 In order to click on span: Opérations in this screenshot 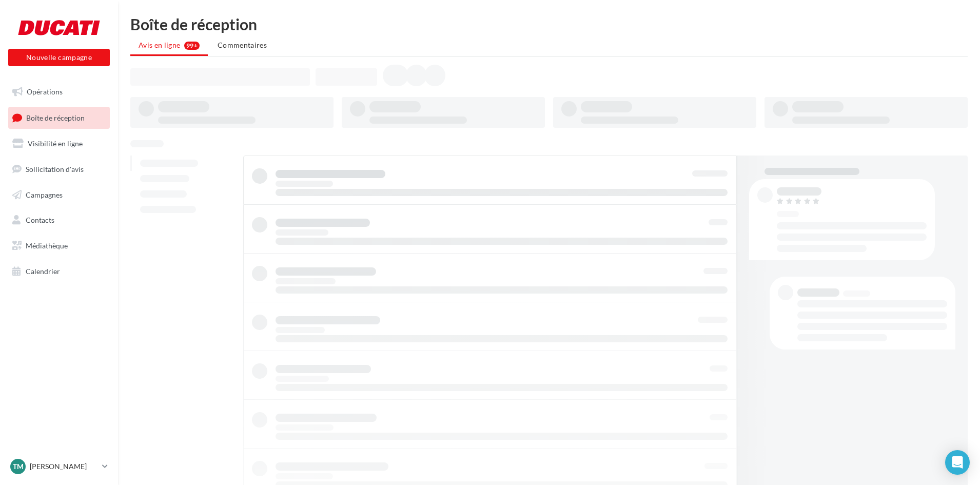, I will do `click(45, 92)`.